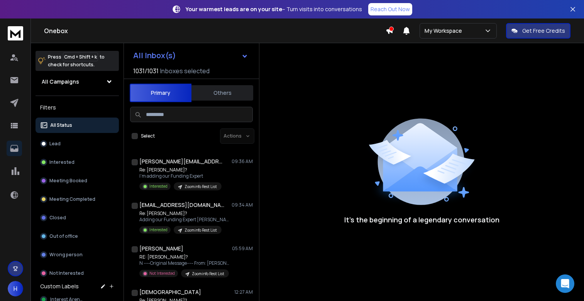  Describe the element at coordinates (390, 9) in the screenshot. I see `a: Reach Out Now` at that location.